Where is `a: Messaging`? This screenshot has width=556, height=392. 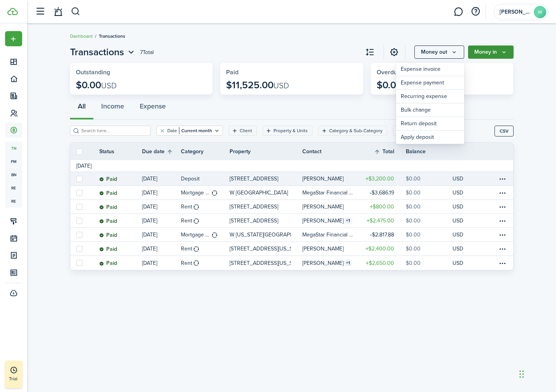 a: Messaging is located at coordinates (458, 12).